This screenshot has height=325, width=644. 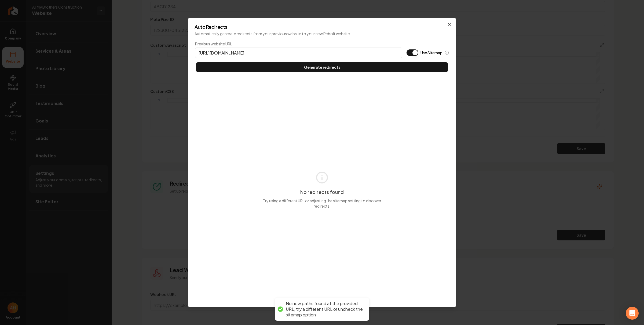 What do you see at coordinates (322, 192) in the screenshot?
I see `h3: No redirects found` at bounding box center [322, 192].